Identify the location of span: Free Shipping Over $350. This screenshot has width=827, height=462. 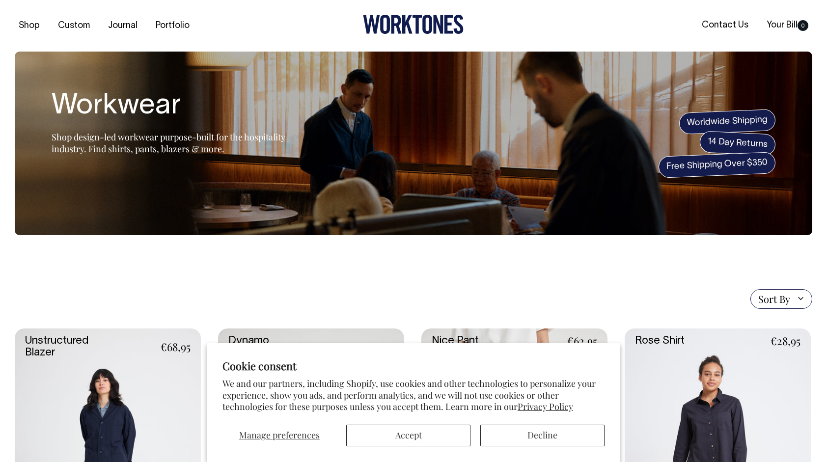
(717, 165).